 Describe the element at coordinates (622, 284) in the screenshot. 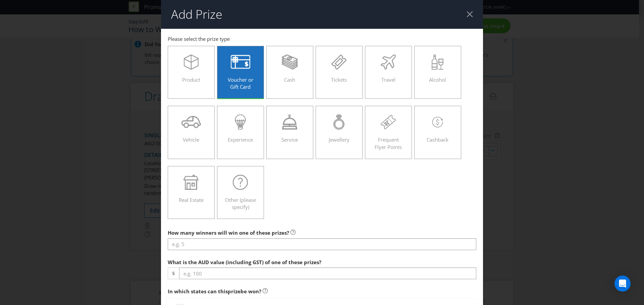

I see `div: Open Intercom Messenger` at that location.